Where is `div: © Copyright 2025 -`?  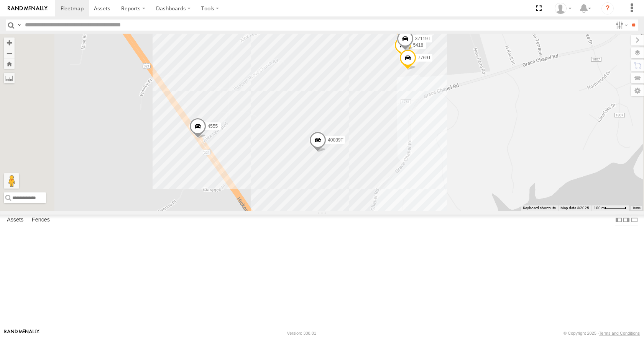 div: © Copyright 2025 - is located at coordinates (601, 333).